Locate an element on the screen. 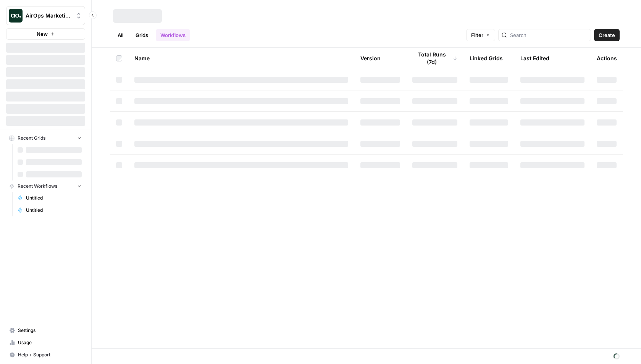 This screenshot has height=364, width=641. button: Recent Grids is located at coordinates (45, 138).